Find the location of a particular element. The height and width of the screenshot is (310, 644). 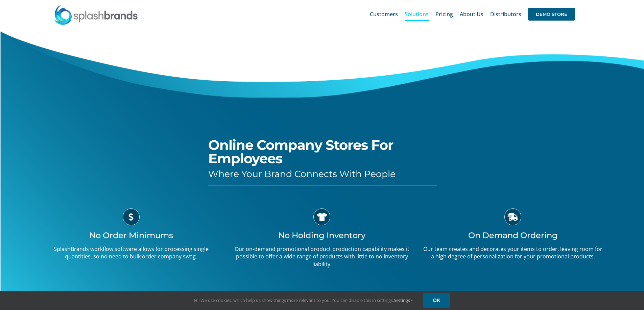

p: Our on-demand promotional product production capability makes it possible to offer a wide range o... is located at coordinates (322, 257).